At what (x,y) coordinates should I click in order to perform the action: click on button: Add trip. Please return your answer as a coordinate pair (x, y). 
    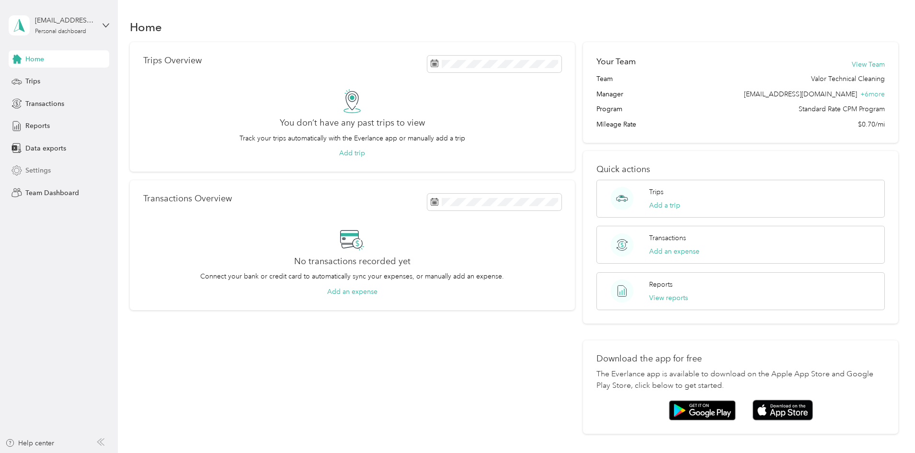
    Looking at the image, I should click on (352, 153).